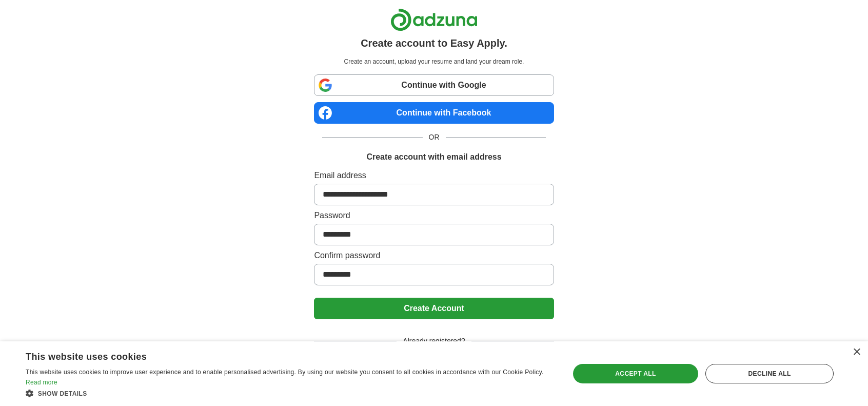 The width and height of the screenshot is (868, 406). Describe the element at coordinates (434, 113) in the screenshot. I see `a: Continue with Facebook` at that location.